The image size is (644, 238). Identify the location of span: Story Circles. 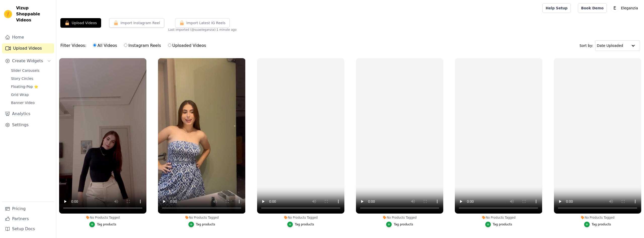
(22, 78).